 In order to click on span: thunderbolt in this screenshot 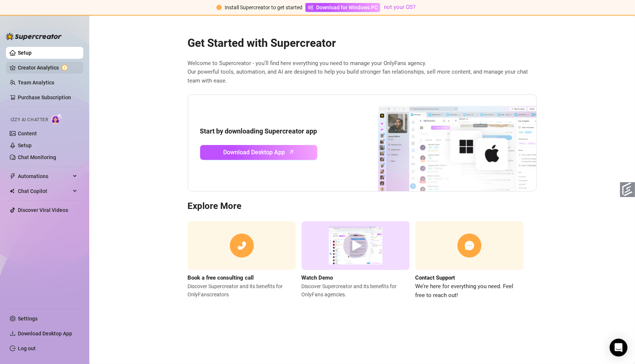, I will do `click(13, 176)`.